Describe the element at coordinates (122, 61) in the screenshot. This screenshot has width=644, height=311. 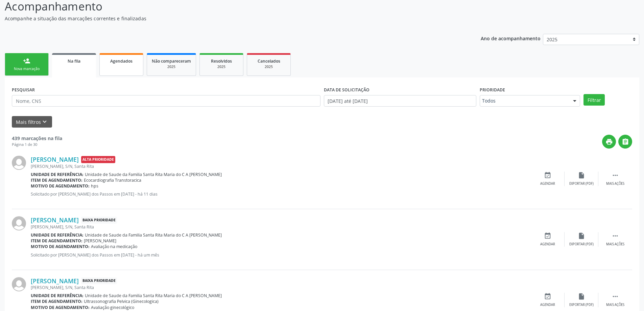
I see `span: Agendados` at that location.